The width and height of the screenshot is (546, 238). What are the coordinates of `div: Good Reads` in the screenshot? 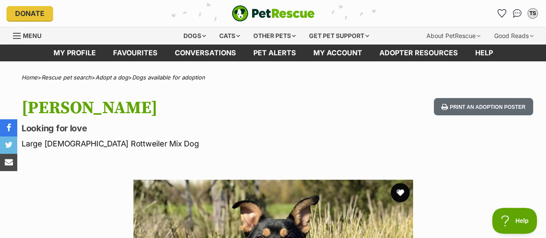 It's located at (513, 36).